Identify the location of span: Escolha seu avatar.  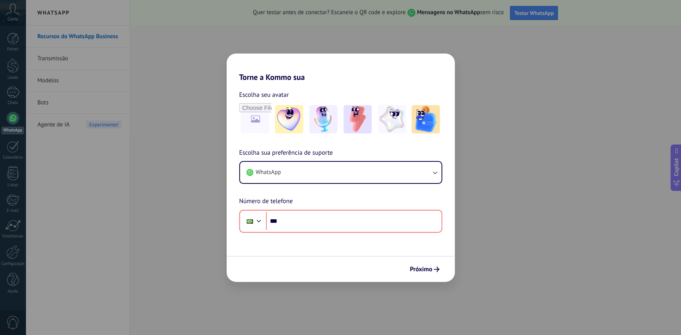
(264, 95).